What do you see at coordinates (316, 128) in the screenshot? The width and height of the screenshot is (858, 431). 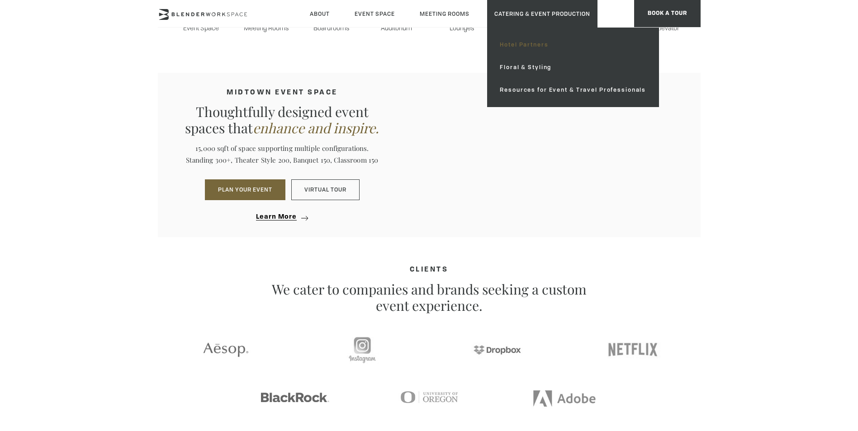 I see `em: enhance and inspire.` at bounding box center [316, 128].